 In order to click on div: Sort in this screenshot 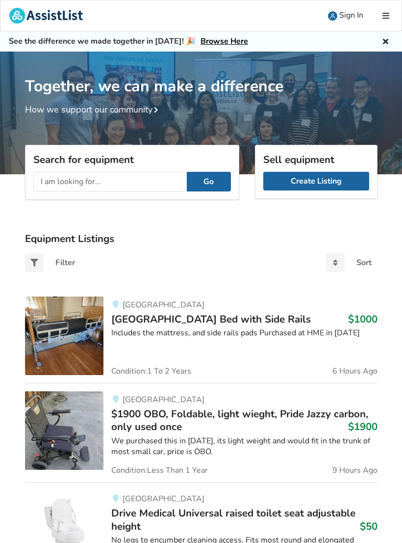, I will do `click(364, 263)`.